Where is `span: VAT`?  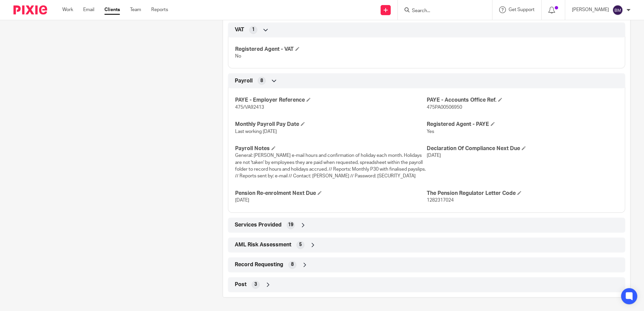 span: VAT is located at coordinates (239, 29).